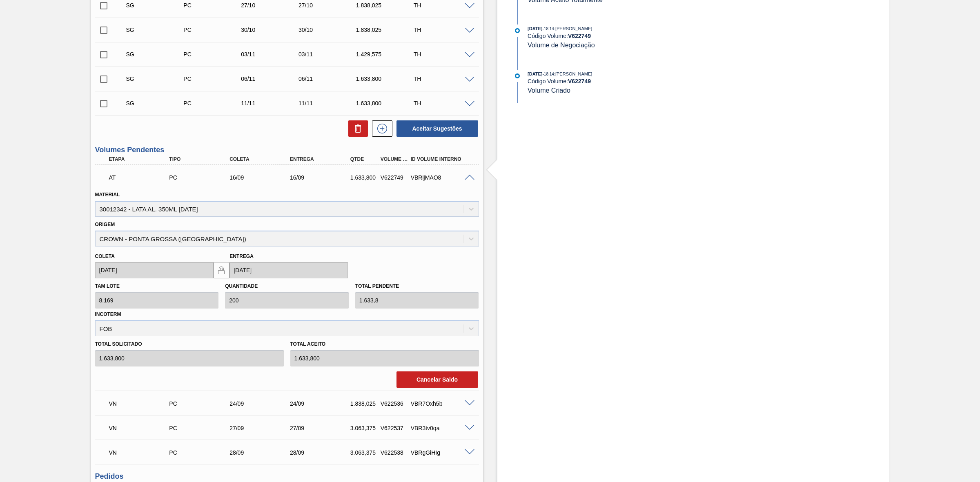 The image size is (980, 482). I want to click on button: Cancelar Saldo, so click(438, 379).